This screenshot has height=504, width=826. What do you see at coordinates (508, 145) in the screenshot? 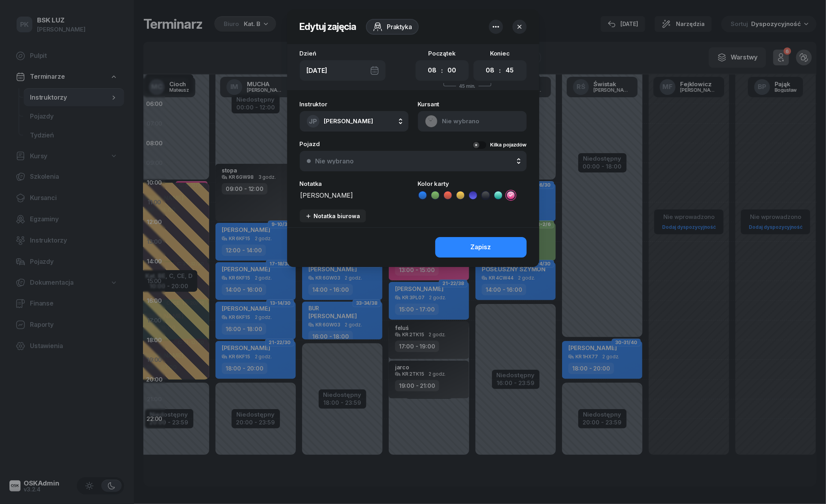
I see `div: Kilka pojazdów` at bounding box center [508, 145].